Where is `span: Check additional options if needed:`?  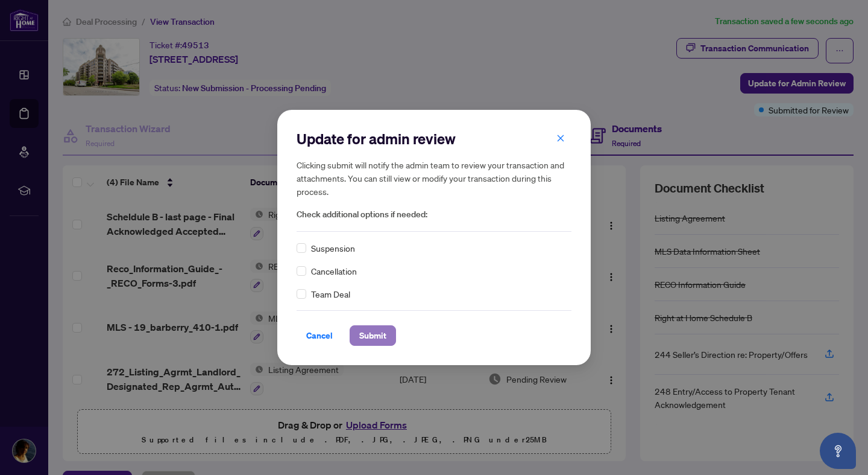 span: Check additional options if needed: is located at coordinates (434, 214).